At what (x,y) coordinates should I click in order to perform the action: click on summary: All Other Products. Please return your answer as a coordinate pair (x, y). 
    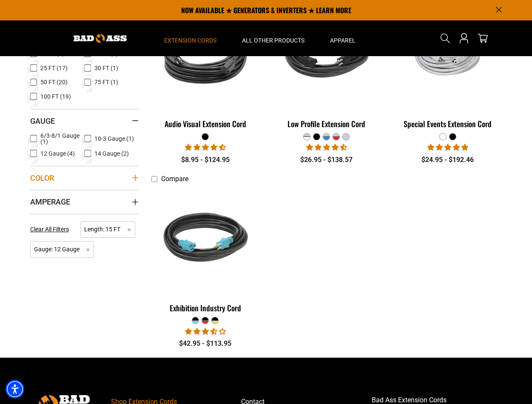
    Looking at the image, I should click on (273, 38).